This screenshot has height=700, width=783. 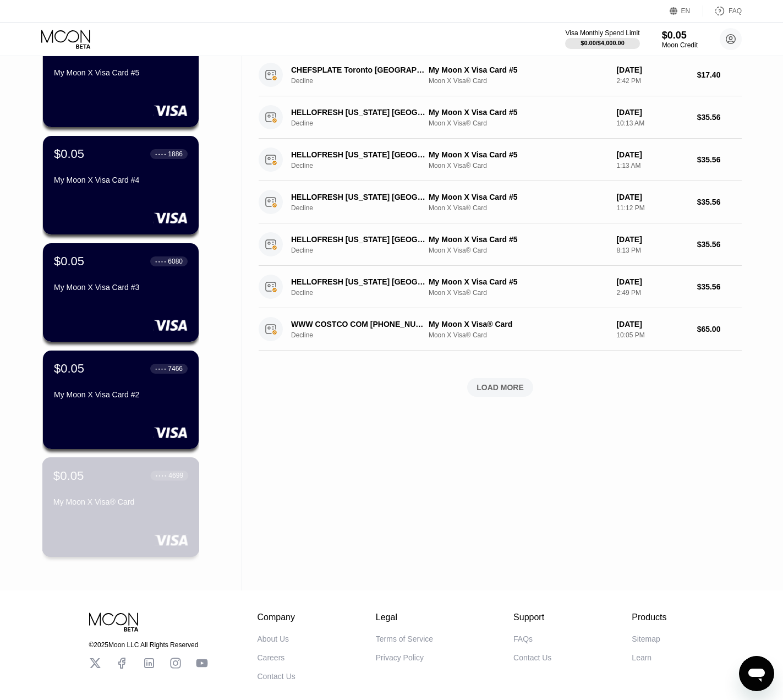 I want to click on div: 4699, so click(x=176, y=476).